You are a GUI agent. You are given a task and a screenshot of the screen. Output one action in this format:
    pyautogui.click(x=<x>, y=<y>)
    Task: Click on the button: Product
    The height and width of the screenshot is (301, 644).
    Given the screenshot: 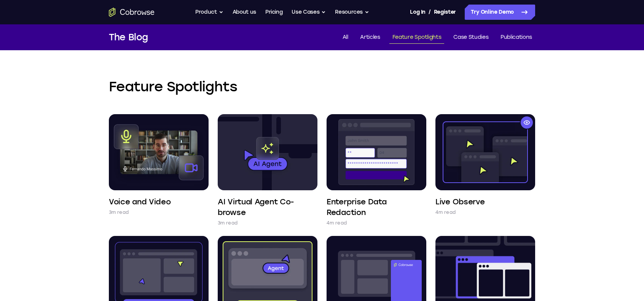 What is the action you would take?
    pyautogui.click(x=210, y=12)
    